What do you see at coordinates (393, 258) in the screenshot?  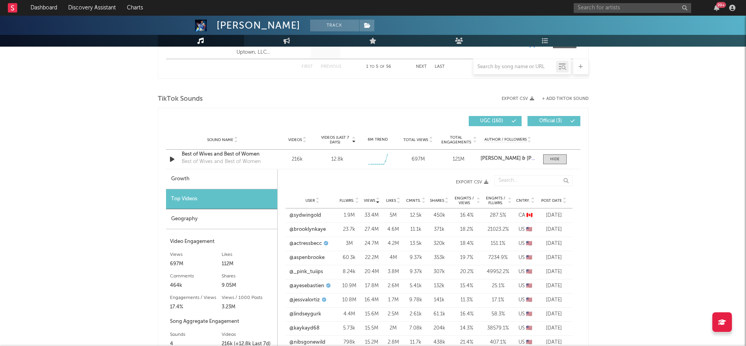 I see `div: 4M` at bounding box center [393, 258].